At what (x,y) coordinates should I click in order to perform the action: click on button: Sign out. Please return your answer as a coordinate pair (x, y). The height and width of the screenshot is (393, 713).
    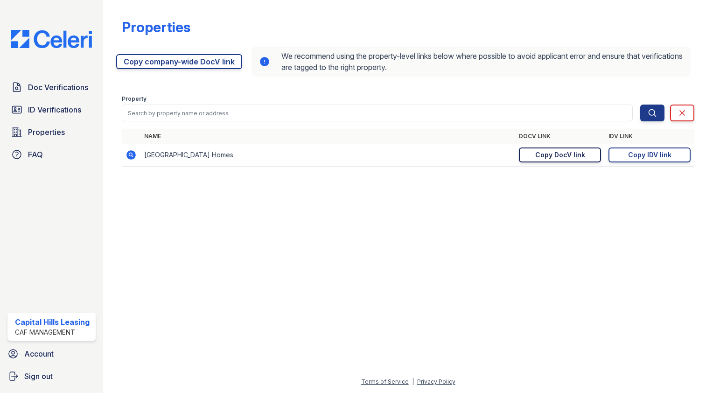
    Looking at the image, I should click on (51, 376).